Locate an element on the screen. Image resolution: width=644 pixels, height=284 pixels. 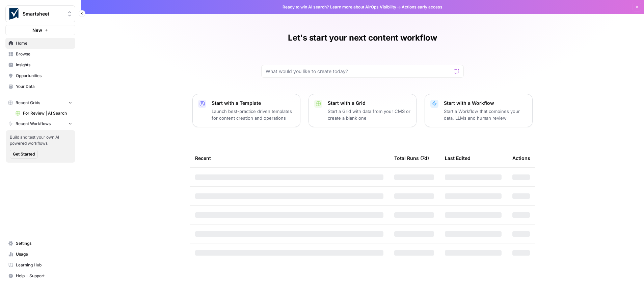
button: Get Started is located at coordinates (24, 154).